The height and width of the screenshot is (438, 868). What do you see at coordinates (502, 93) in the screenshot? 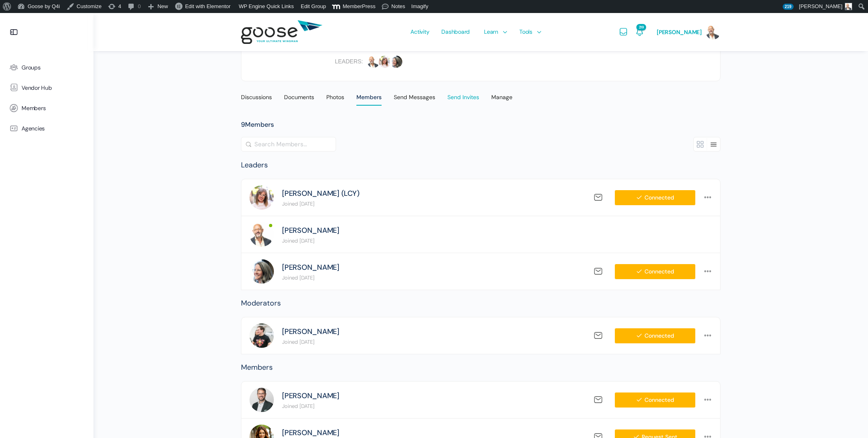
I see `a: Manage` at bounding box center [502, 93].